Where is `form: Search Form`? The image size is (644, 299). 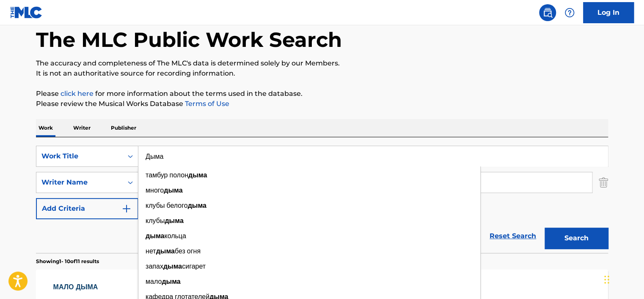
form: Search Form is located at coordinates (322, 199).